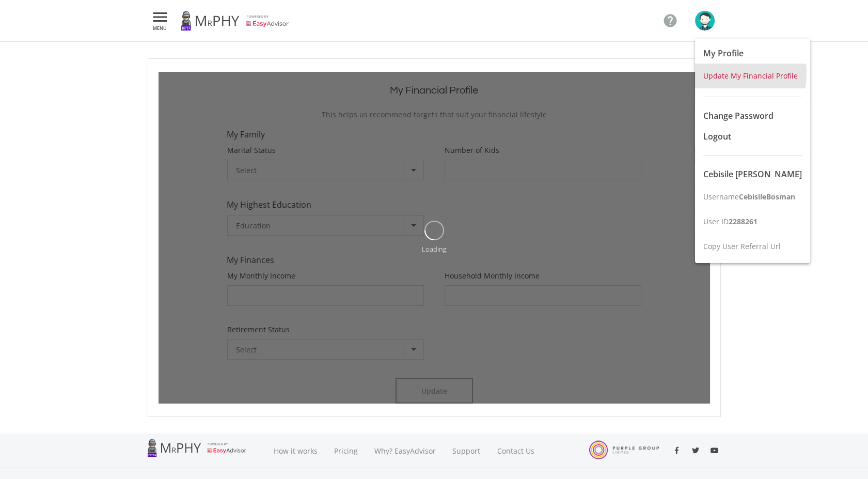 This screenshot has height=479, width=868. What do you see at coordinates (434, 249) in the screenshot?
I see `div: Loading` at bounding box center [434, 249].